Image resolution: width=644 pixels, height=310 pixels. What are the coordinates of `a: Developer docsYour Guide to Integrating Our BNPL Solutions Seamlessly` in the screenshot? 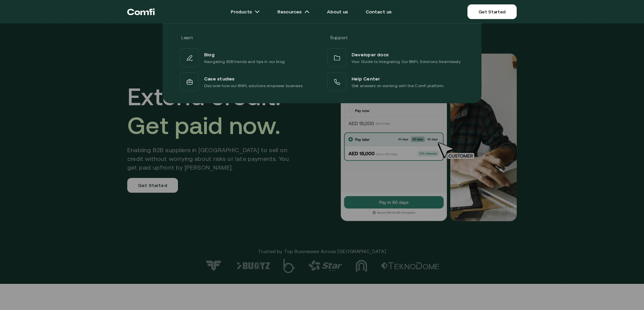 It's located at (396, 58).